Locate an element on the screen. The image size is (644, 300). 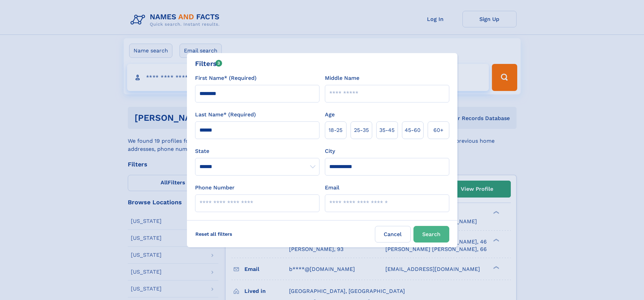
label: State is located at coordinates (257, 151).